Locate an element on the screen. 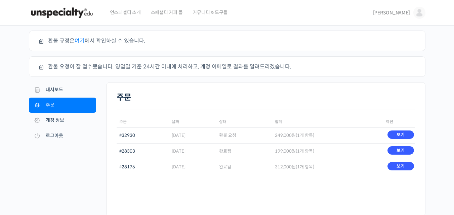  span: 249,000 is located at coordinates (285, 135).